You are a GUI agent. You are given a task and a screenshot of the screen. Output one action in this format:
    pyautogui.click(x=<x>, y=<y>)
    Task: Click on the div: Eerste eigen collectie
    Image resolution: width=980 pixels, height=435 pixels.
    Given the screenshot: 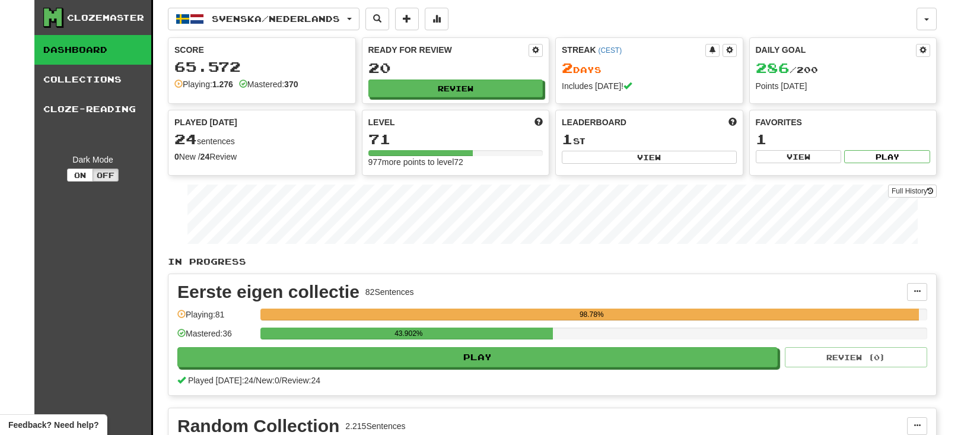 What is the action you would take?
    pyautogui.click(x=268, y=292)
    